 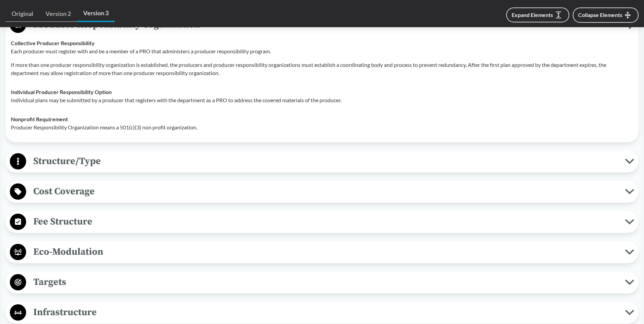 What do you see at coordinates (322, 127) in the screenshot?
I see `p: Producer Responsibility Organization means a 501(c)(3) non profit organization.` at bounding box center [322, 127].